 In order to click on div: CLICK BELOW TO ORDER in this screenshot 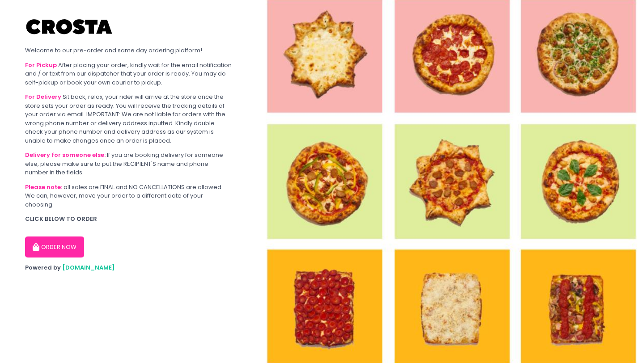, I will do `click(129, 219)`.